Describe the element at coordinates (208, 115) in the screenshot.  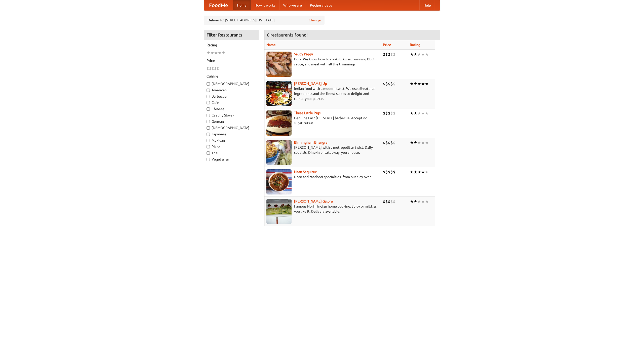
I see `input: Czech / Slovak` at that location.